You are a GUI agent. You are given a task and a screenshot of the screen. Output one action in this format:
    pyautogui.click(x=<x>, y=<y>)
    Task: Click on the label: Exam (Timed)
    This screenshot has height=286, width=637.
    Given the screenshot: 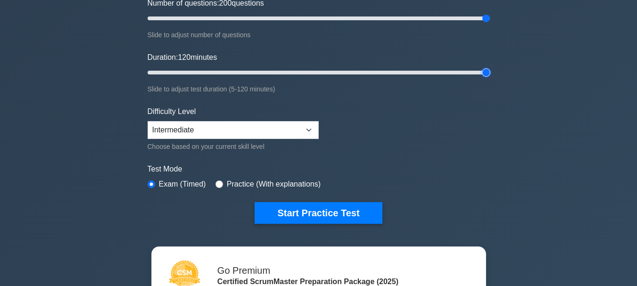 What is the action you would take?
    pyautogui.click(x=183, y=184)
    